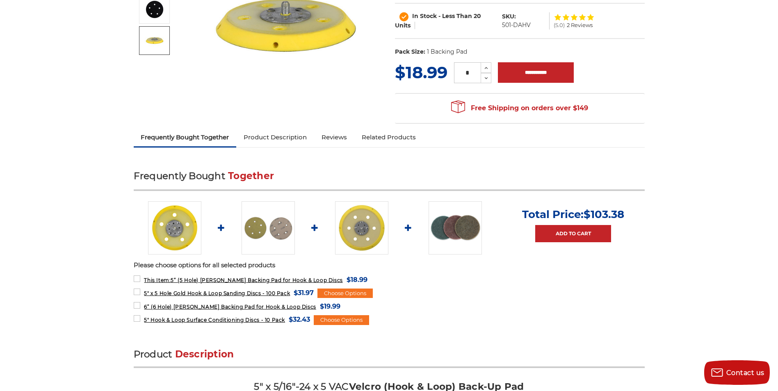 The width and height of the screenshot is (778, 391). What do you see at coordinates (746, 373) in the screenshot?
I see `span: Contact us` at bounding box center [746, 373].